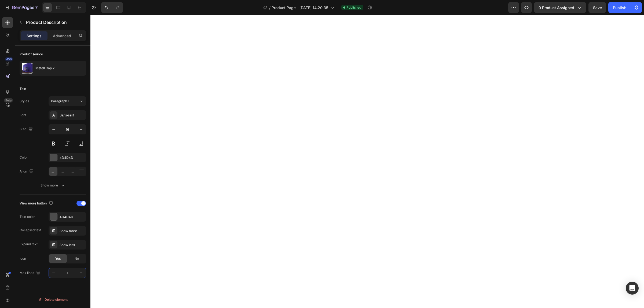  I want to click on div: Size, so click(26, 129).